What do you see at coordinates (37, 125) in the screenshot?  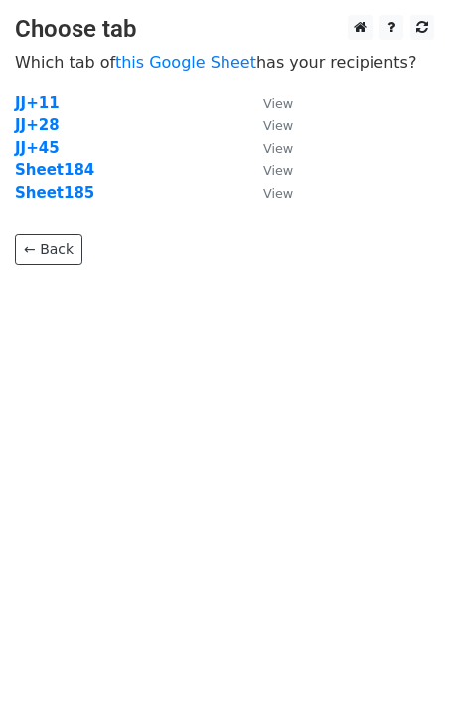 I see `strong: JJ+28` at bounding box center [37, 125].